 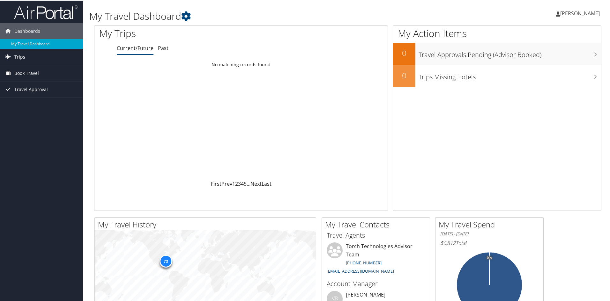 What do you see at coordinates (31, 89) in the screenshot?
I see `span: Travel Approval` at bounding box center [31, 89].